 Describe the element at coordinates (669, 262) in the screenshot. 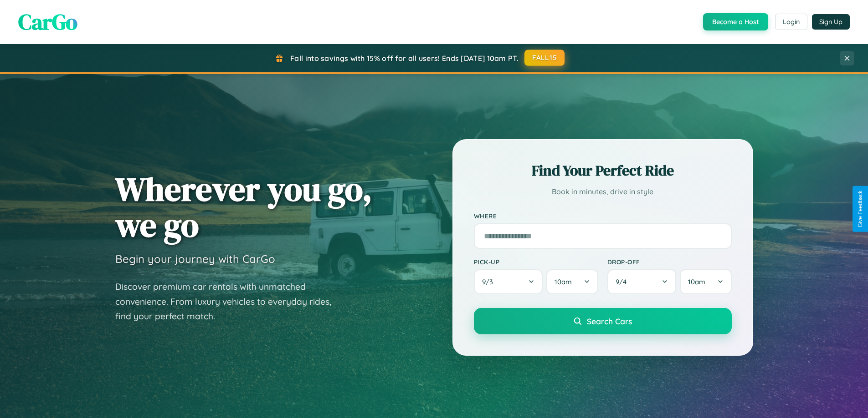

I see `label: Drop-off` at that location.